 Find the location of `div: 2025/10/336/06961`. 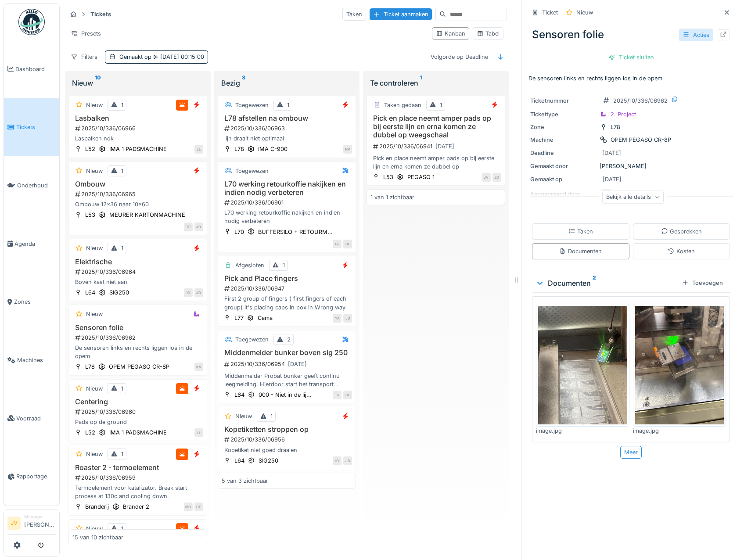

div: 2025/10/336/06961 is located at coordinates (288, 202).